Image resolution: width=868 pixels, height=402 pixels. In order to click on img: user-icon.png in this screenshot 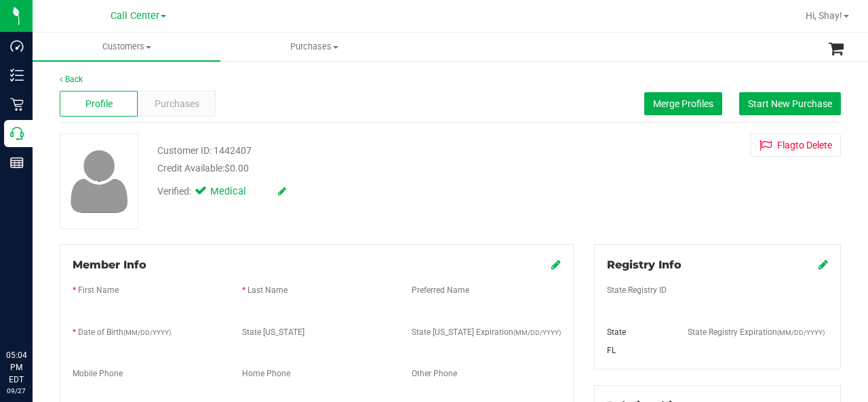, I will do `click(99, 181)`.